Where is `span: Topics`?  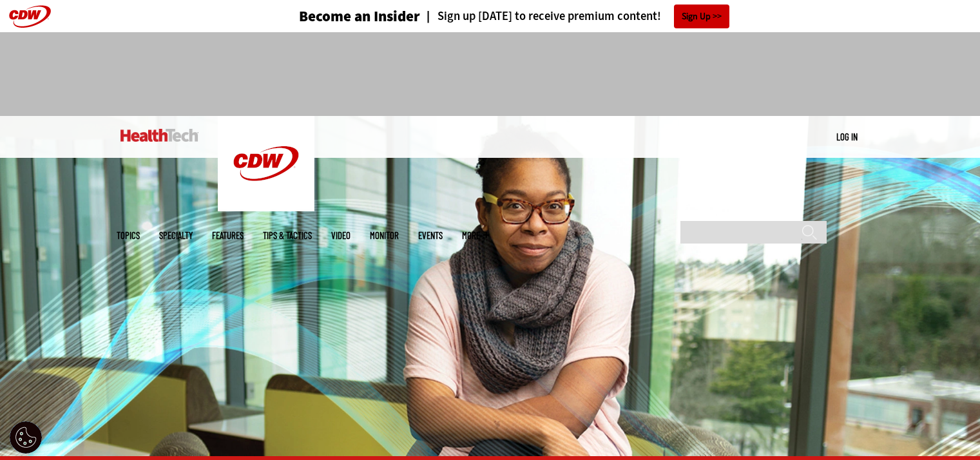
span: Topics is located at coordinates (128, 235).